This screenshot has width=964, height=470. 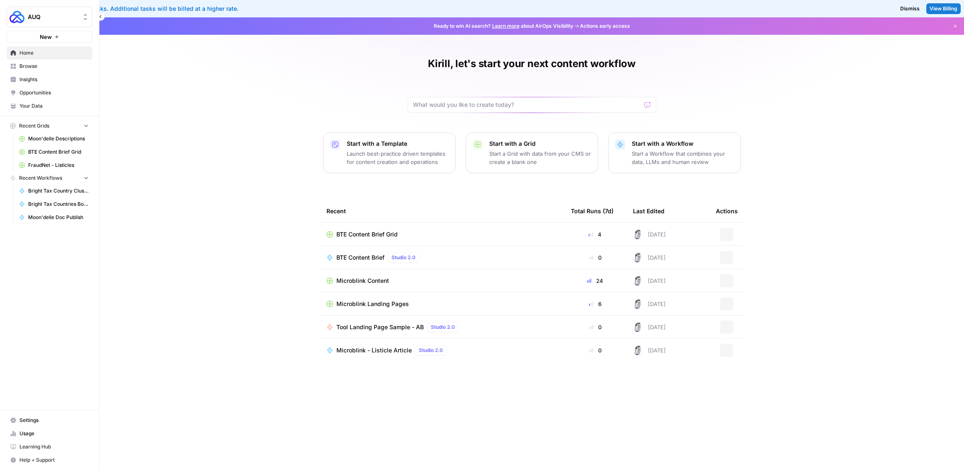 What do you see at coordinates (398, 144) in the screenshot?
I see `p: Start with a Template` at bounding box center [398, 144].